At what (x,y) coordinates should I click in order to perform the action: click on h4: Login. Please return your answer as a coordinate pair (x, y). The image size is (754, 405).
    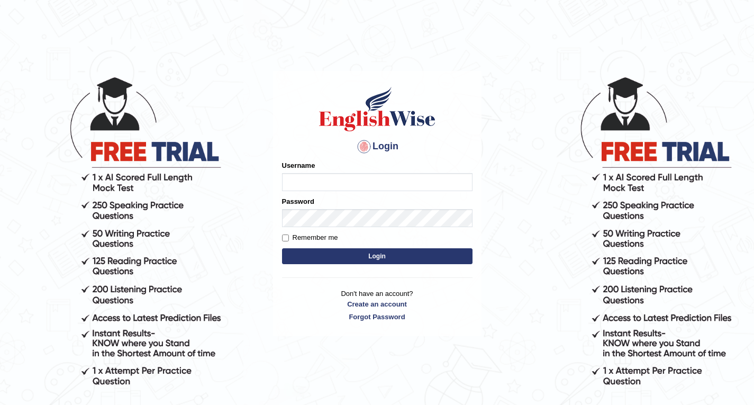
    Looking at the image, I should click on (377, 147).